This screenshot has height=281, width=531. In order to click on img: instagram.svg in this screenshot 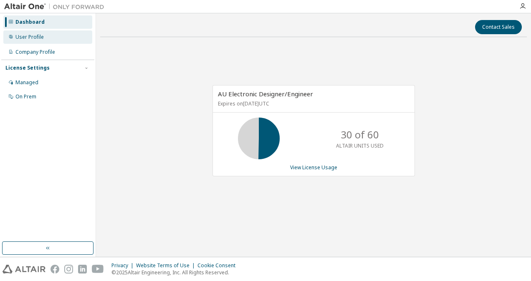, I will do `click(68, 269)`.